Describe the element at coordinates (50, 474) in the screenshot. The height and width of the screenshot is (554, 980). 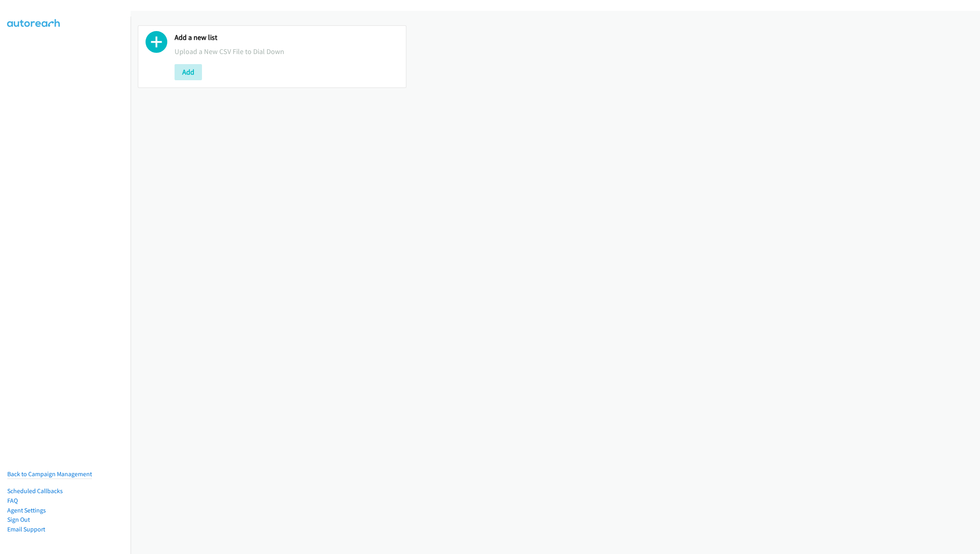
I see `a: Back to Campaign Management` at that location.